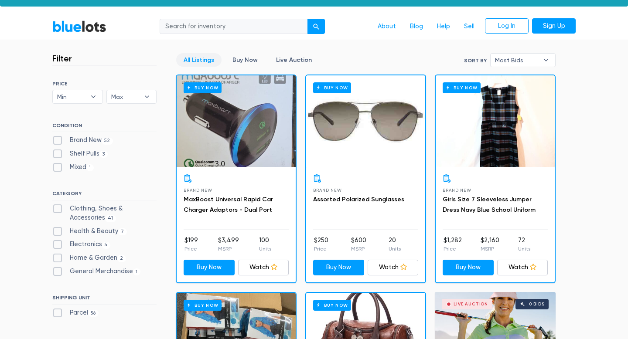 The width and height of the screenshot is (628, 339). What do you see at coordinates (126, 97) in the screenshot?
I see `span: Max` at bounding box center [126, 97].